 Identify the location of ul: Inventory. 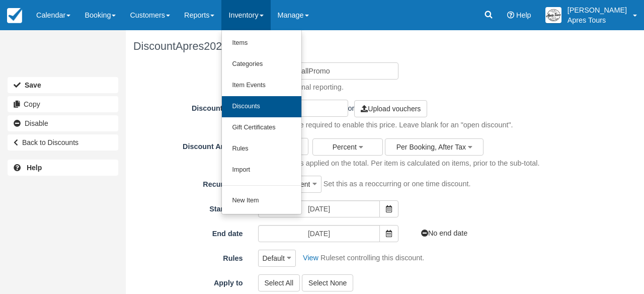
(261, 123).